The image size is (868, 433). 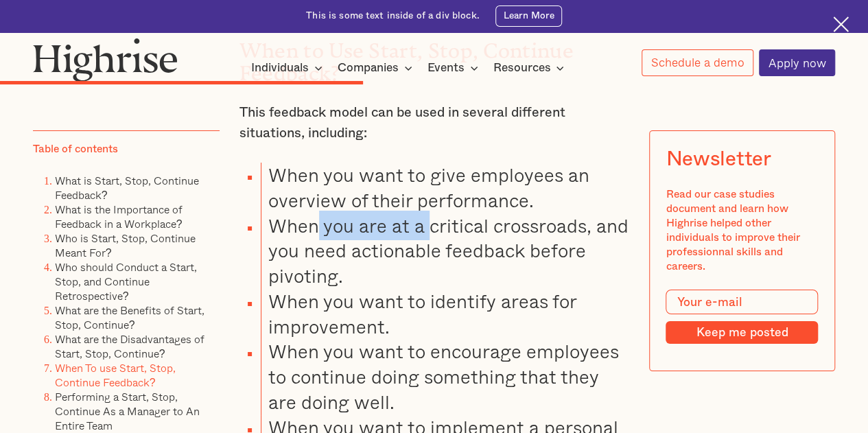 I want to click on div: This is some text inside of a div block., so click(x=392, y=16).